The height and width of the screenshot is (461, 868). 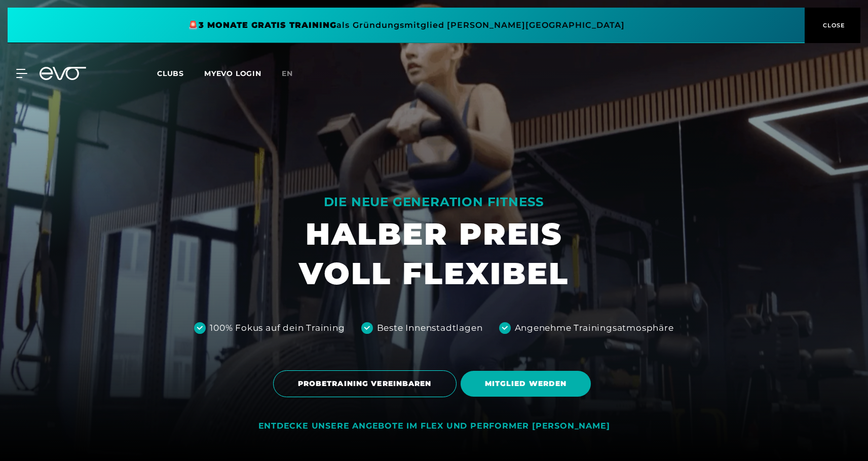 What do you see at coordinates (430, 329) in the screenshot?
I see `div: Beste Innenstadtlagen` at bounding box center [430, 329].